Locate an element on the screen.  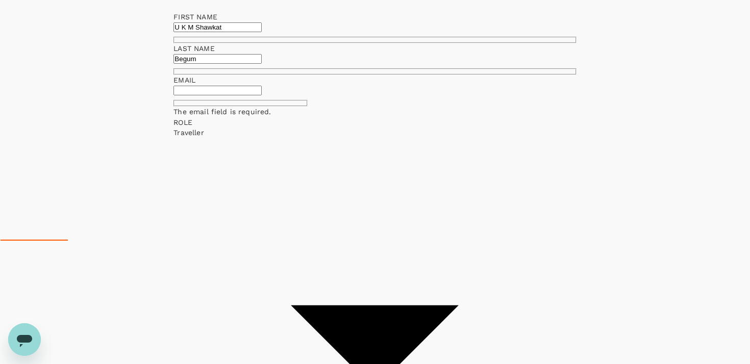
div: Traveller is located at coordinates (375, 133).